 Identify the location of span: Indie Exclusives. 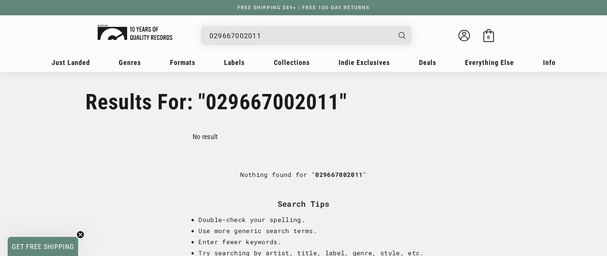
(364, 62).